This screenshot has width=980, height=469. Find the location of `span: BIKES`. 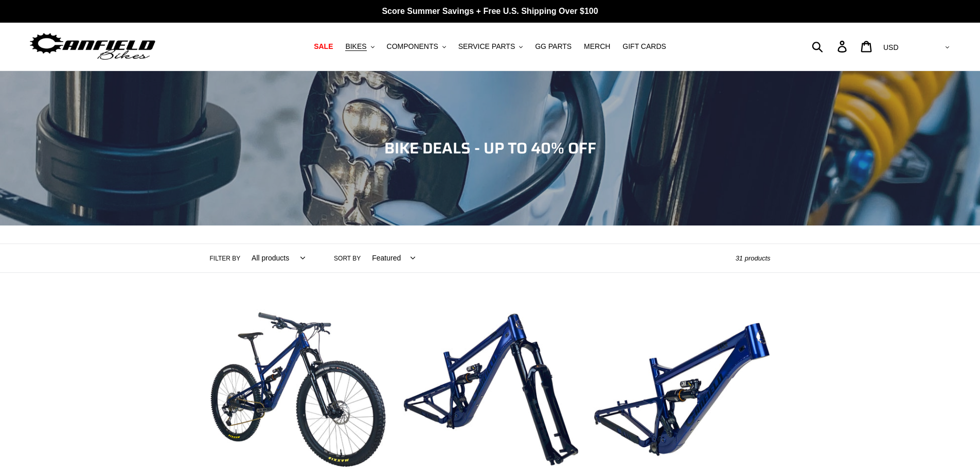

span: BIKES is located at coordinates (355, 46).